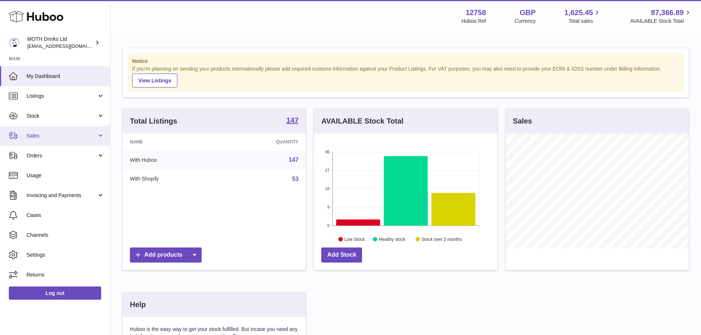 This screenshot has width=701, height=335. I want to click on a: Log out, so click(55, 293).